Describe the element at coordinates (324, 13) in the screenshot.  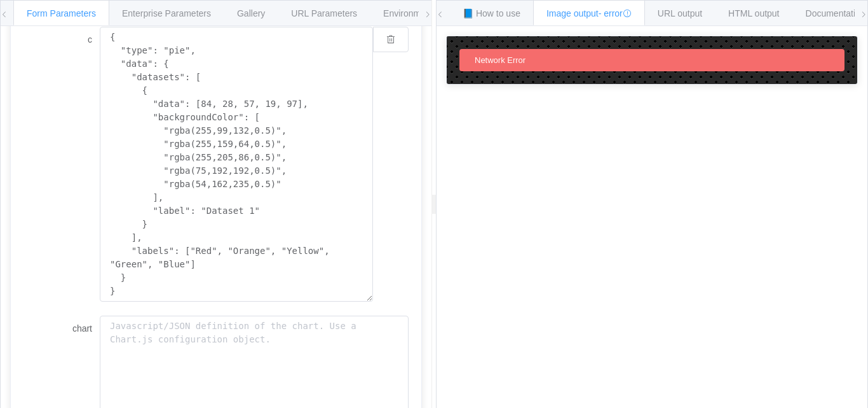
I see `span: URL Parameters` at that location.